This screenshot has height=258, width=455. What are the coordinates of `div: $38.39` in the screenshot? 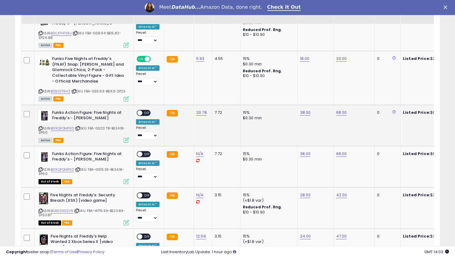 It's located at (428, 236).